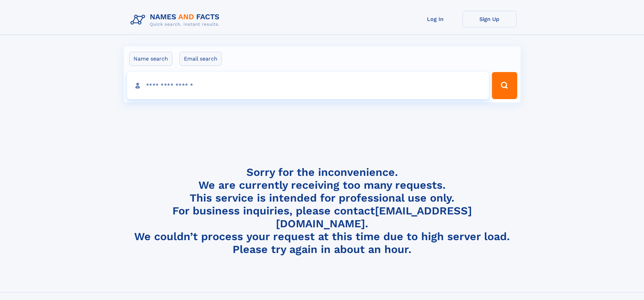 The image size is (644, 300). What do you see at coordinates (151, 59) in the screenshot?
I see `label: Name search` at bounding box center [151, 59].